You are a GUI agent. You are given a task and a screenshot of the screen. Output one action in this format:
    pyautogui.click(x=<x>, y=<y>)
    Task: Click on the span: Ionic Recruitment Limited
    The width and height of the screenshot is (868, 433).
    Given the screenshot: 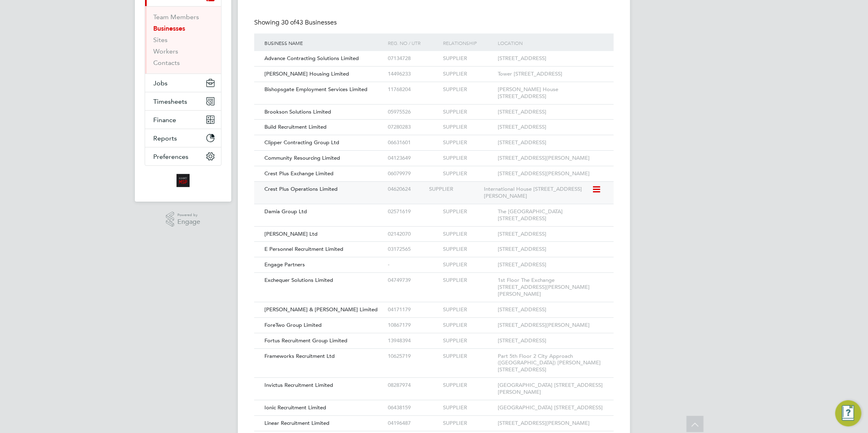 What is the action you would take?
    pyautogui.click(x=295, y=407)
    